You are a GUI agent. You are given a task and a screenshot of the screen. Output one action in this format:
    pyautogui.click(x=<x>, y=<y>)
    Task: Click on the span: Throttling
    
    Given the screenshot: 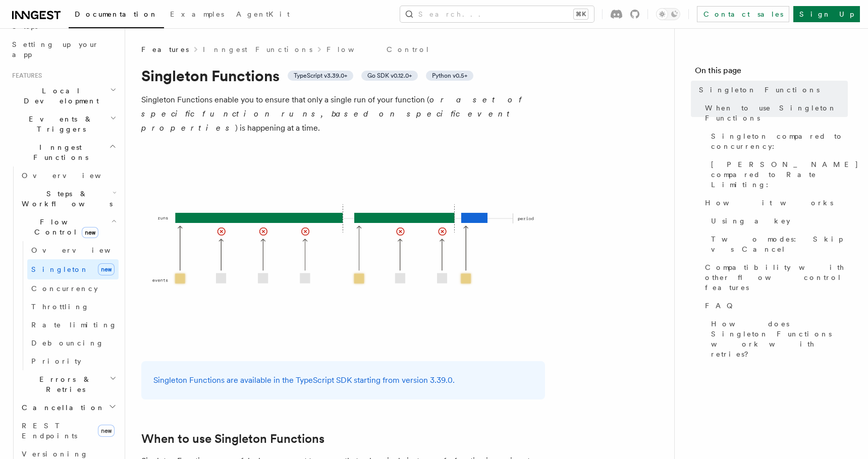 What is the action you would take?
    pyautogui.click(x=60, y=307)
    